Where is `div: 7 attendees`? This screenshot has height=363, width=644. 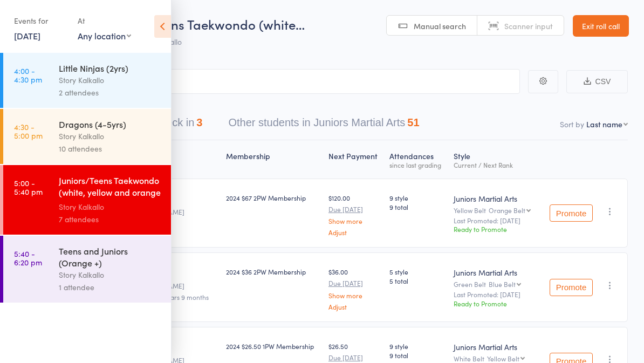
div: 7 attendees is located at coordinates (110, 219).